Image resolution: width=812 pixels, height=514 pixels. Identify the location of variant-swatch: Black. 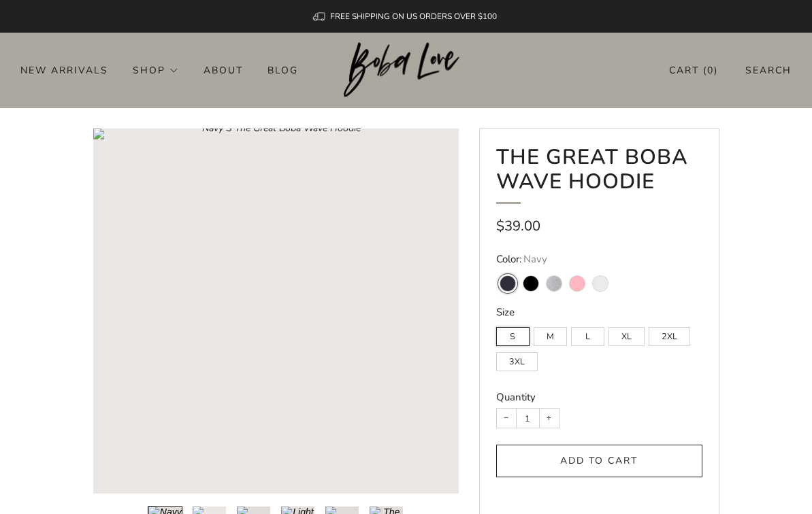
(531, 284).